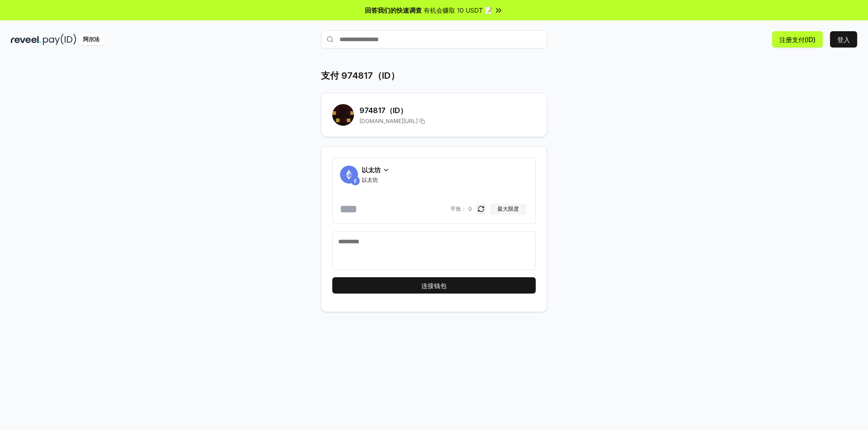  I want to click on font: 连接钱包, so click(434, 286).